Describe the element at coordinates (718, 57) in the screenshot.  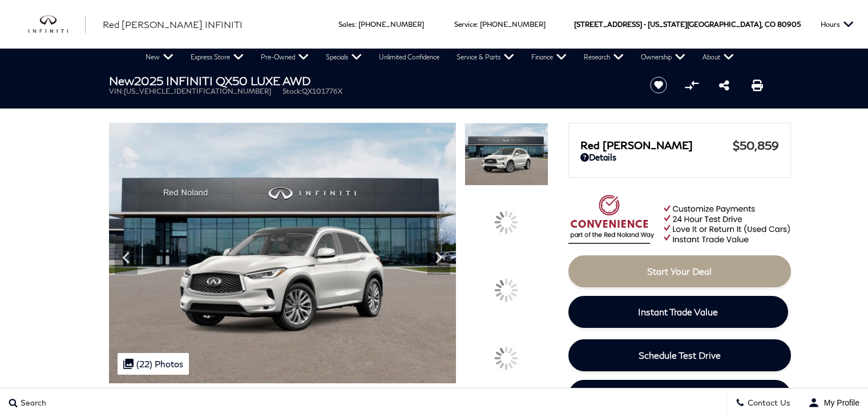
I see `a: About` at that location.